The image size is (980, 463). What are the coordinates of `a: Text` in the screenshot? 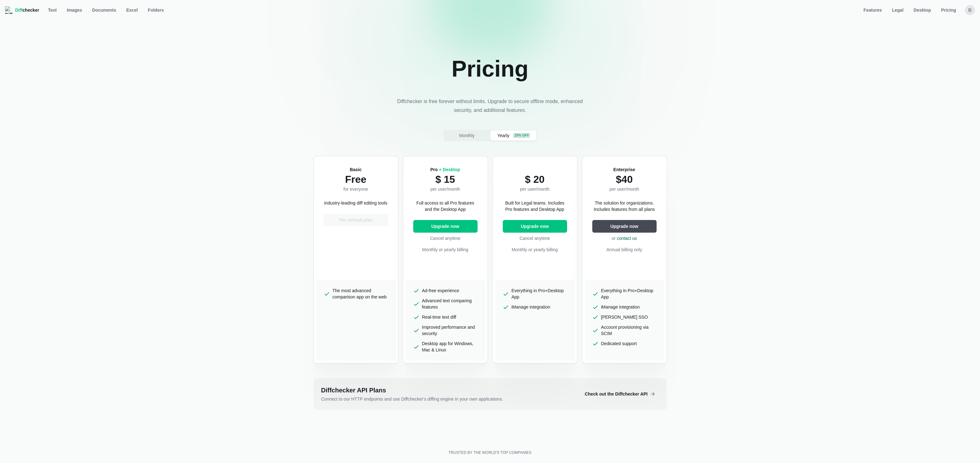 It's located at (52, 10).